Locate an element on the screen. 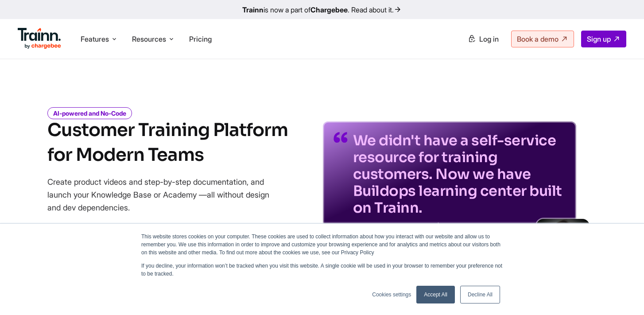  a: Book a demo is located at coordinates (542, 39).